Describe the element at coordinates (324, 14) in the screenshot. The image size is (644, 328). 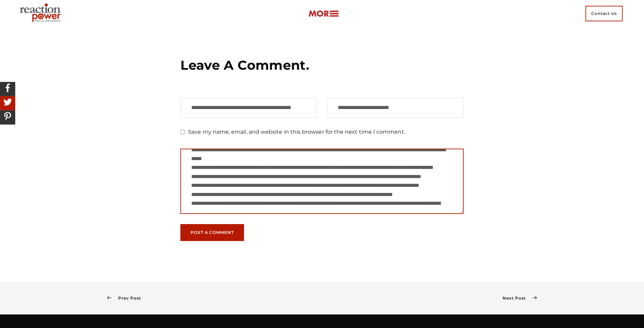
I see `img: more-btn.png` at that location.